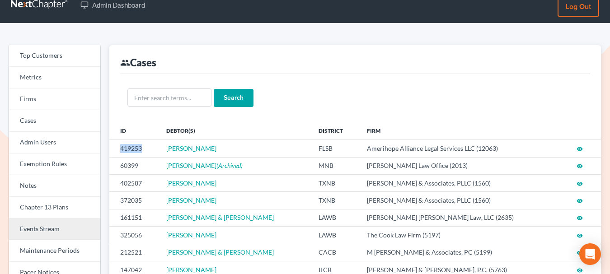 This screenshot has height=274, width=610. I want to click on td: 419253, so click(134, 149).